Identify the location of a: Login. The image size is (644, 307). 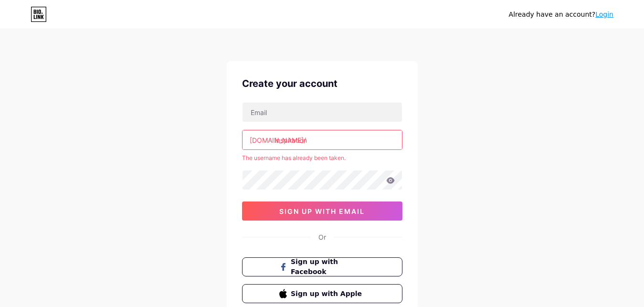
(604, 14).